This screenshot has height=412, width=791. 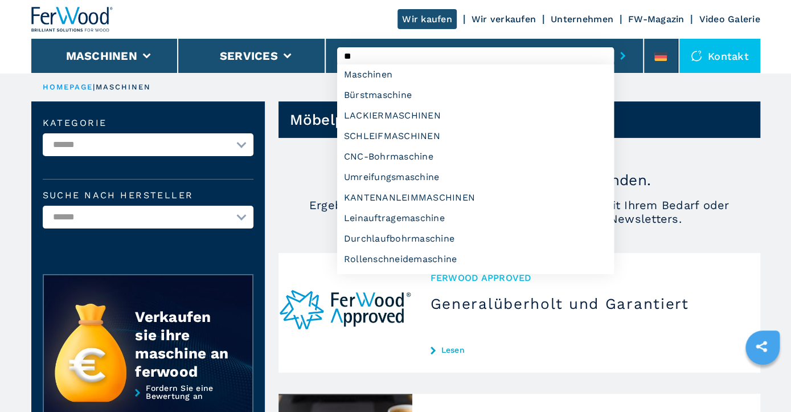 I want to click on div: SCHLEIFMASCHINEN, so click(x=476, y=136).